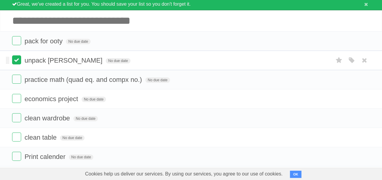 The width and height of the screenshot is (382, 180). What do you see at coordinates (84, 80) in the screenshot?
I see `span: practice math (quad eq. and compx no.)` at bounding box center [84, 80].